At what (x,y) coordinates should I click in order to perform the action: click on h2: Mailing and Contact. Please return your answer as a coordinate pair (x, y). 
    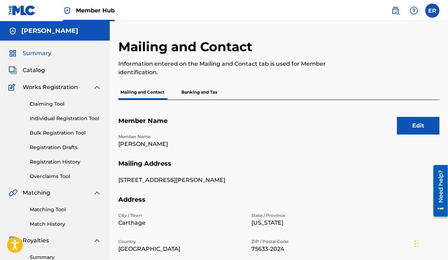
    Looking at the image, I should click on (187, 47).